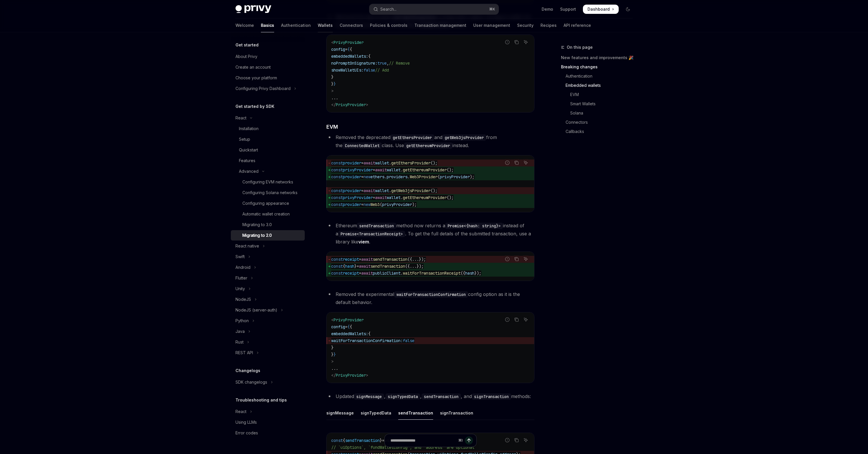  Describe the element at coordinates (266, 214) in the screenshot. I see `div: Automatic wallet creation` at that location.